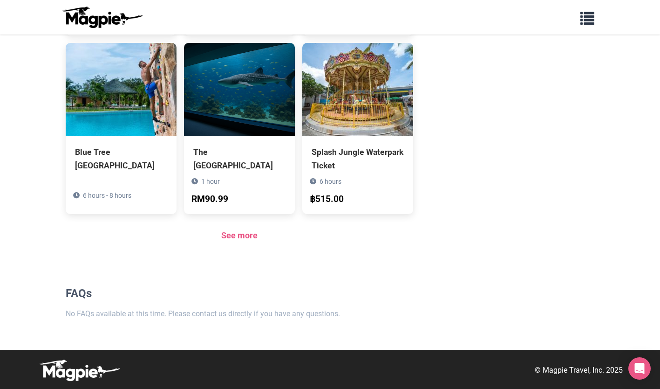  What do you see at coordinates (211, 181) in the screenshot?
I see `span: 1 hour` at bounding box center [211, 181].